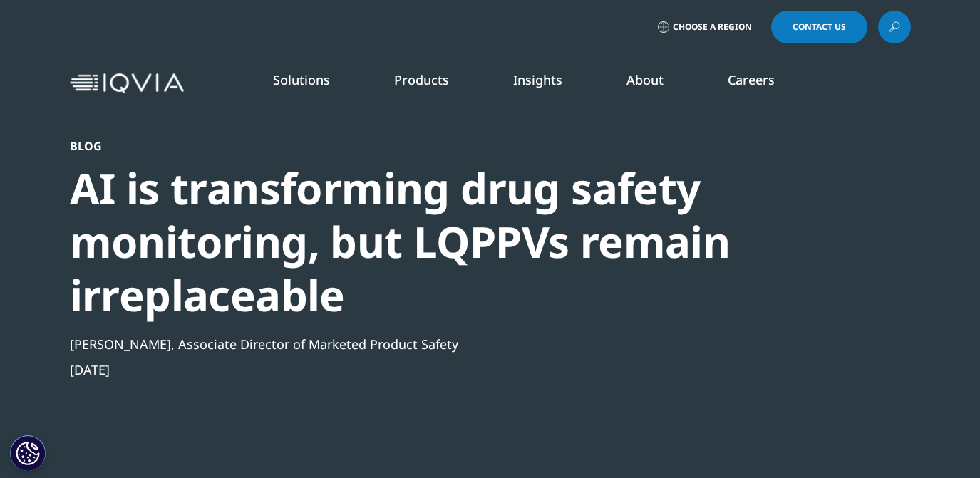 This screenshot has width=980, height=478. Describe the element at coordinates (452, 146) in the screenshot. I see `div: Blog` at that location.